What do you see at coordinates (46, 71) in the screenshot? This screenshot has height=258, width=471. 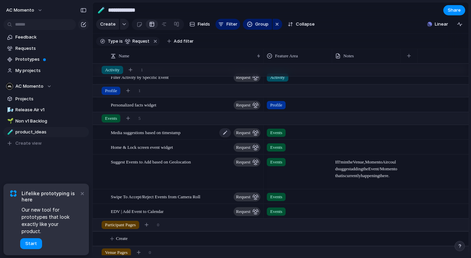 I see `a: My projects` at bounding box center [46, 71].